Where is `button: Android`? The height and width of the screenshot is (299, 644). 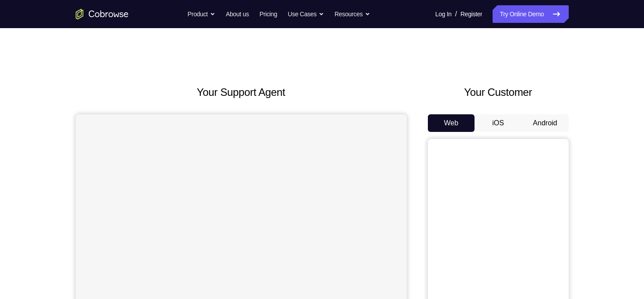
button: Android is located at coordinates (545, 123).